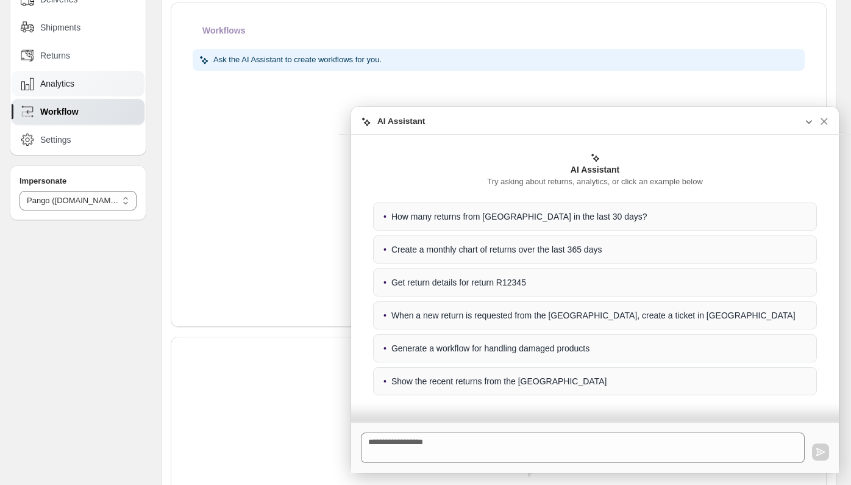 This screenshot has height=485, width=851. I want to click on p: Try asking about returns, analytics, or click an example below, so click(595, 182).